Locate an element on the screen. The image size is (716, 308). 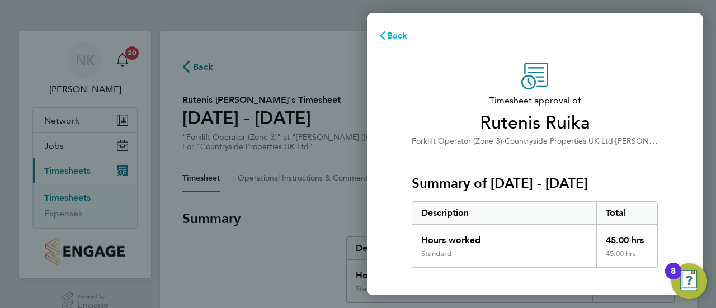
div: Standard is located at coordinates (437, 254).